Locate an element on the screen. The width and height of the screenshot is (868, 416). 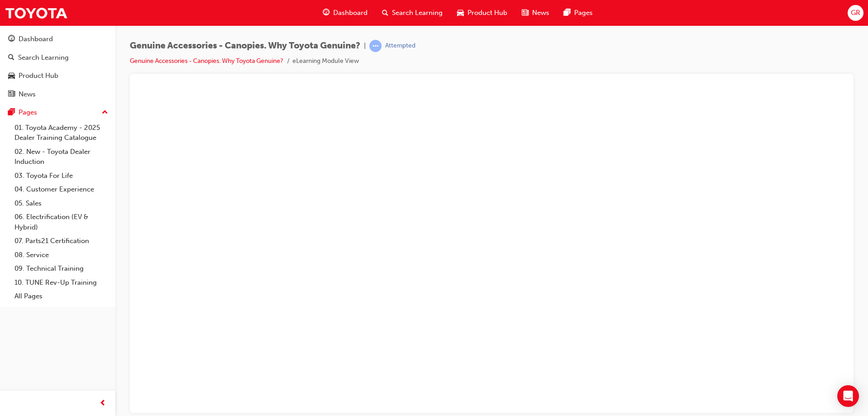
a: car-iconProduct Hub is located at coordinates (482, 13).